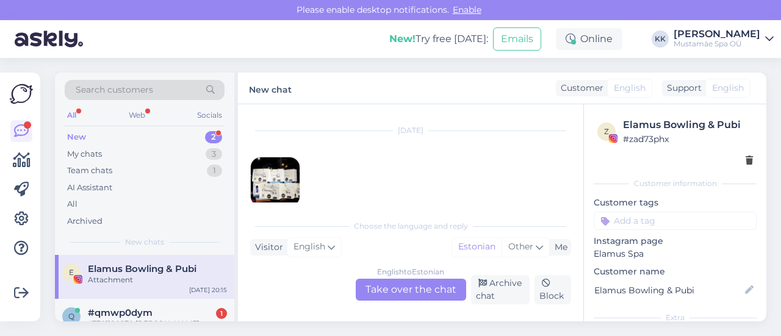 This screenshot has height=336, width=781. I want to click on div: My chats, so click(84, 154).